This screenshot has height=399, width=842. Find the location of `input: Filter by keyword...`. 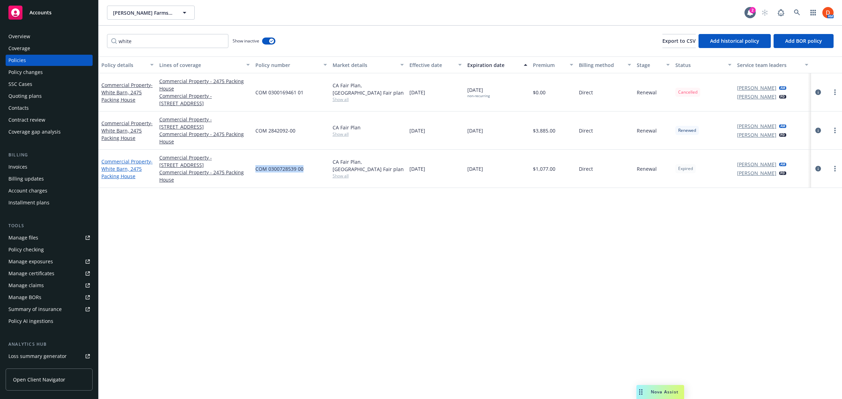

input: Filter by keyword... is located at coordinates (168, 41).